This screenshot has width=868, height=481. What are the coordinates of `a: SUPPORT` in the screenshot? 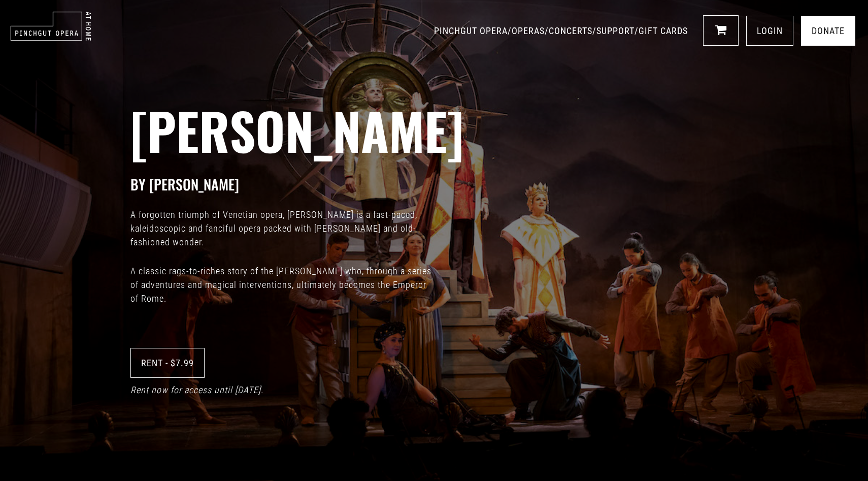 It's located at (615, 31).